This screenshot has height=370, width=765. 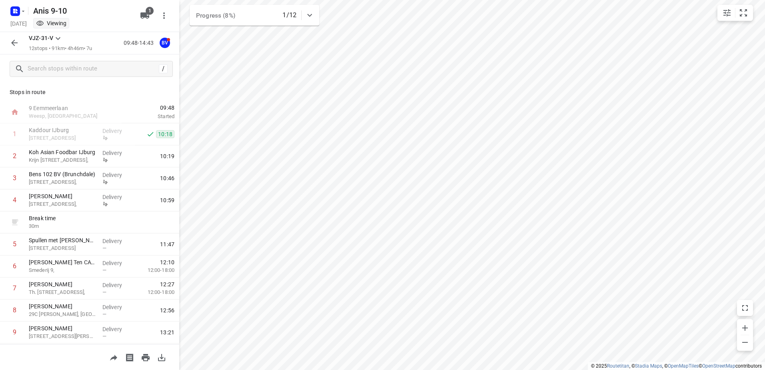 What do you see at coordinates (62, 270) in the screenshot?
I see `p: Smederij 9,` at bounding box center [62, 270].